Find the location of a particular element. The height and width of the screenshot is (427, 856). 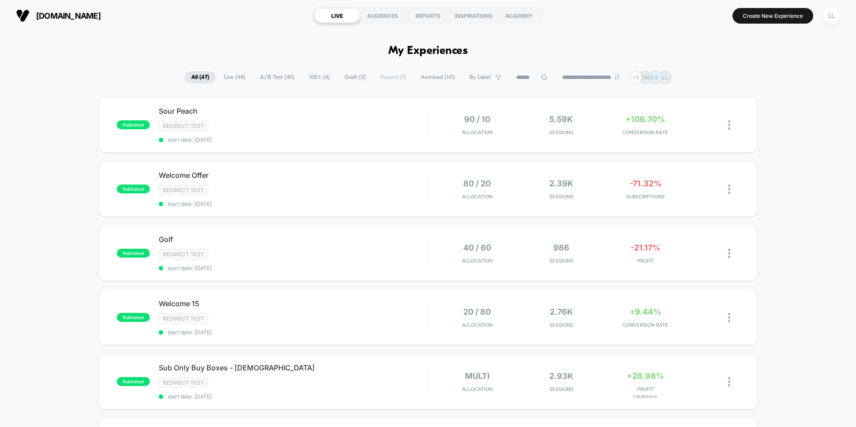

p: LL is located at coordinates (665, 77).